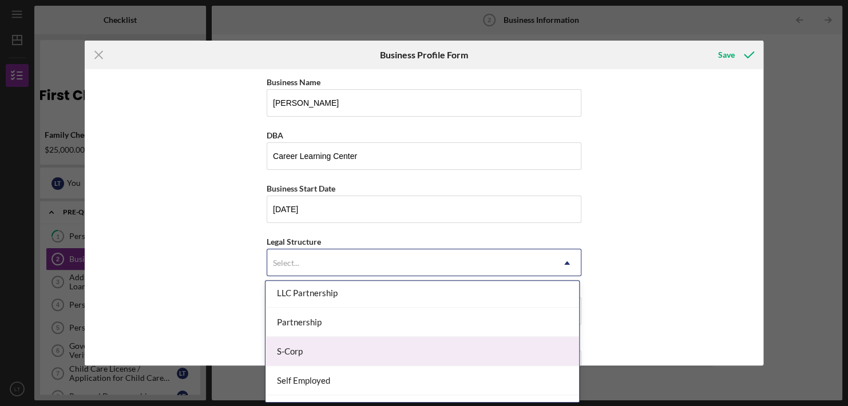 This screenshot has height=406, width=848. Describe the element at coordinates (422, 381) in the screenshot. I see `div: Self Employed` at that location.